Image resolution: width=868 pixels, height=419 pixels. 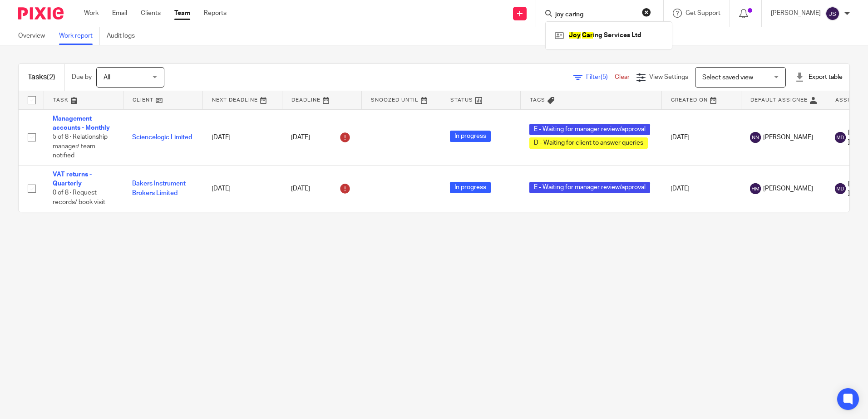 What do you see at coordinates (81, 123) in the screenshot?
I see `a: Management accounts - Monthly` at bounding box center [81, 123].